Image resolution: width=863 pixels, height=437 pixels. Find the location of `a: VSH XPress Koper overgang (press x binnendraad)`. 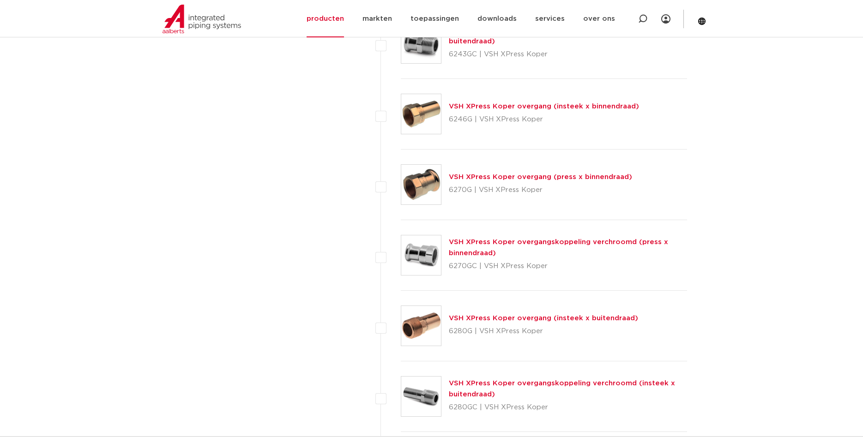

a: VSH XPress Koper overgang (press x binnendraad) is located at coordinates (540, 177).